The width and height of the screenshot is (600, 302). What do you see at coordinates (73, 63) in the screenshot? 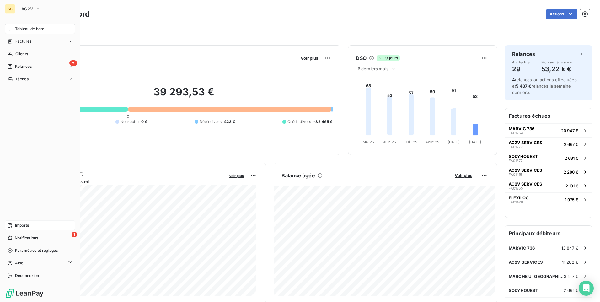
I see `span: 29` at bounding box center [73, 63].